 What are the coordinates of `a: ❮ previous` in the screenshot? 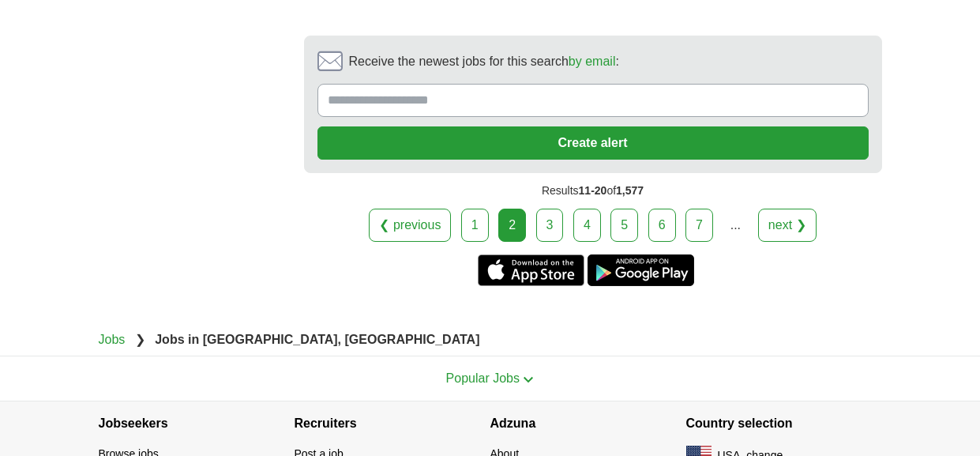 It's located at (410, 225).